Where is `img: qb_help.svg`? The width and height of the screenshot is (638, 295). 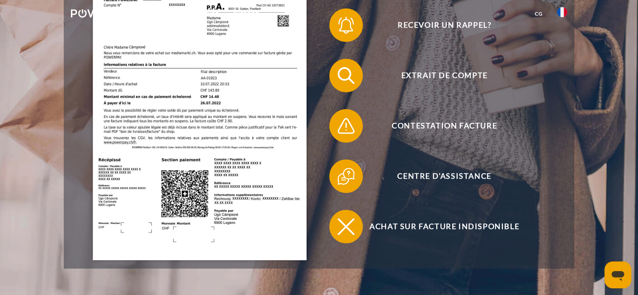
img: qb_help.svg is located at coordinates (346, 176).